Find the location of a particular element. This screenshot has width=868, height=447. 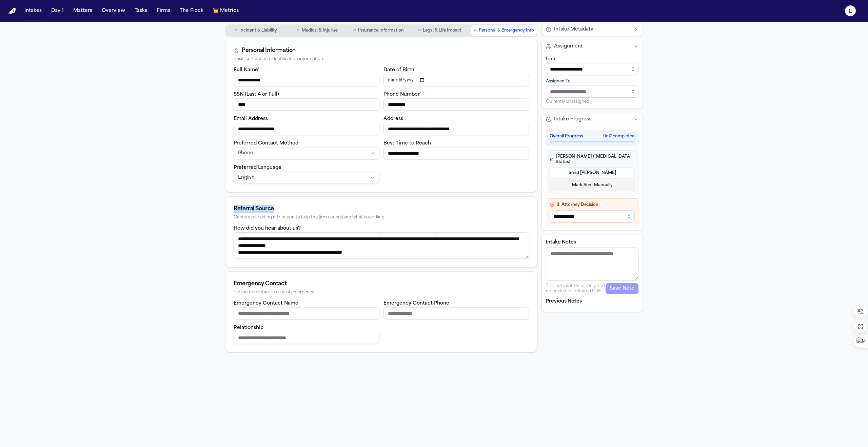

button: Assignment is located at coordinates (592, 47).